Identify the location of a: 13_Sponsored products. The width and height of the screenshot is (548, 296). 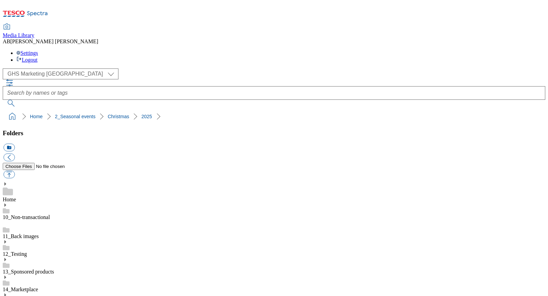
(28, 271).